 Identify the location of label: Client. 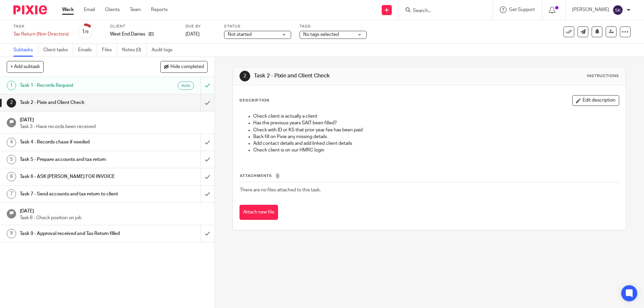
(143, 26).